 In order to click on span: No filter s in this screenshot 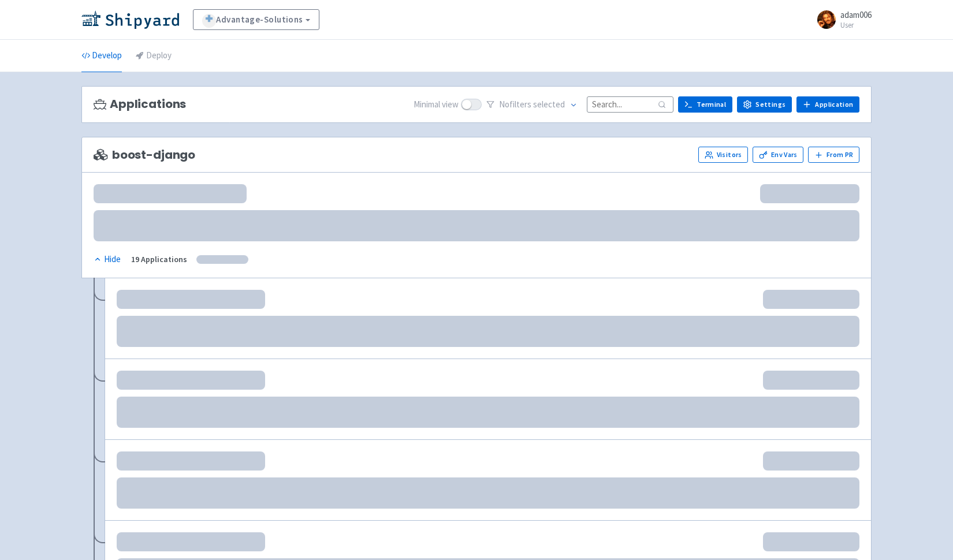, I will do `click(532, 104)`.